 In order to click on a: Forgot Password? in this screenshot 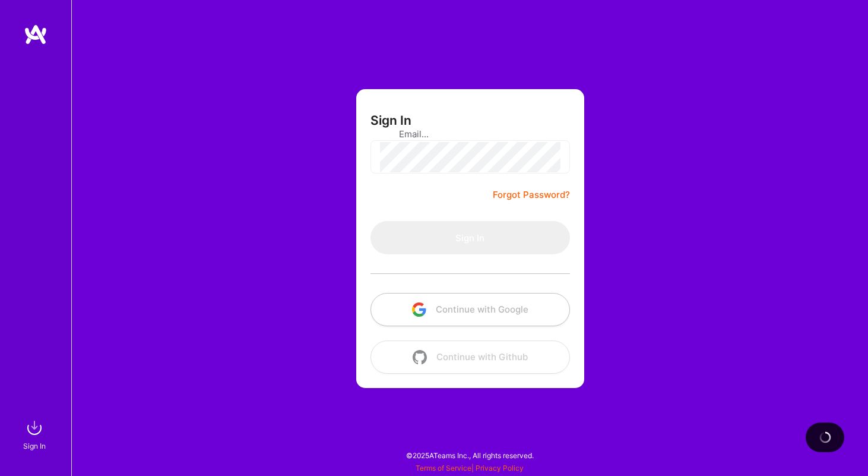, I will do `click(531, 195)`.